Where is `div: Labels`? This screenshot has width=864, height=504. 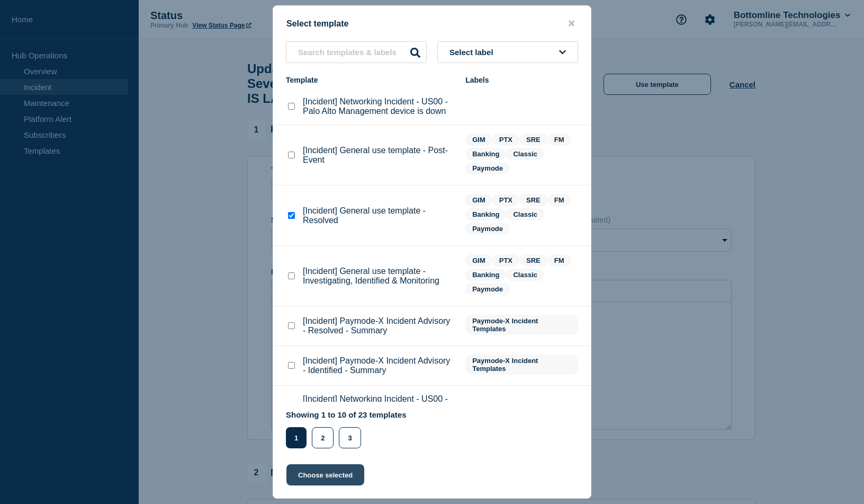
div: Labels is located at coordinates (521, 80).